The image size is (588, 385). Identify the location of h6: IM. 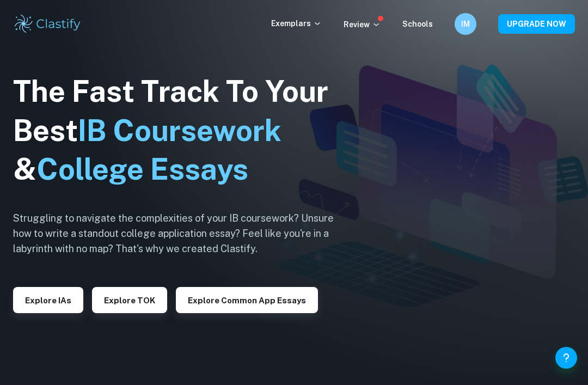
(465, 24).